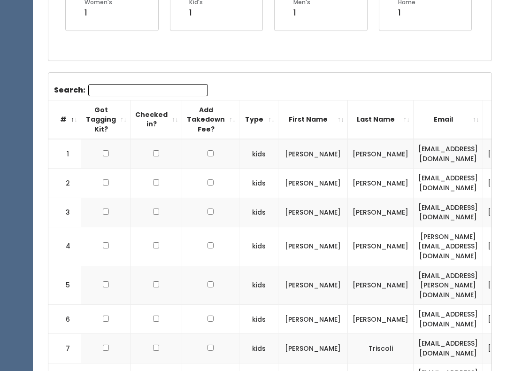 This screenshot has width=507, height=371. What do you see at coordinates (65, 247) in the screenshot?
I see `td: 4` at bounding box center [65, 247].